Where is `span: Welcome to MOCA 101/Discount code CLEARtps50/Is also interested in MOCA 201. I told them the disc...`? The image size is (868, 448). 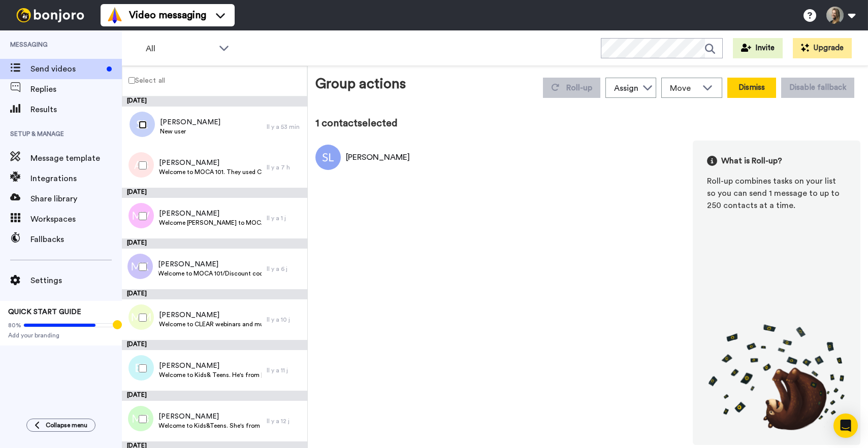 span: Welcome to MOCA 101/Discount code CLEARtps50/Is also interested in MOCA 201. I told them the disc... is located at coordinates (210, 274).